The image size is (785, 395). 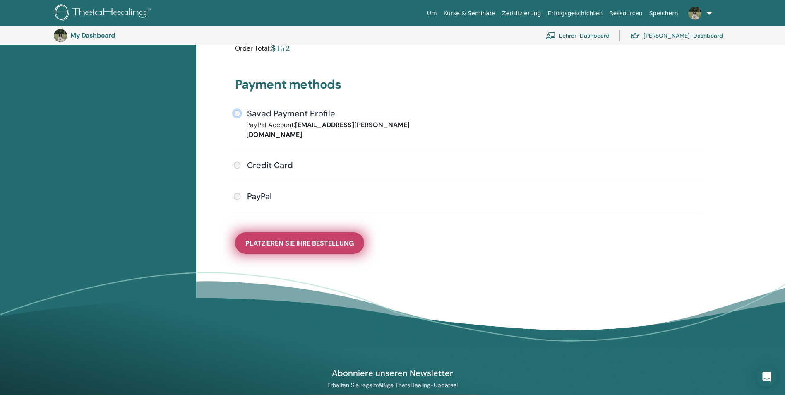 What do you see at coordinates (300, 243) in the screenshot?
I see `span: Platzieren Sie Ihre Bestellung` at bounding box center [300, 243].